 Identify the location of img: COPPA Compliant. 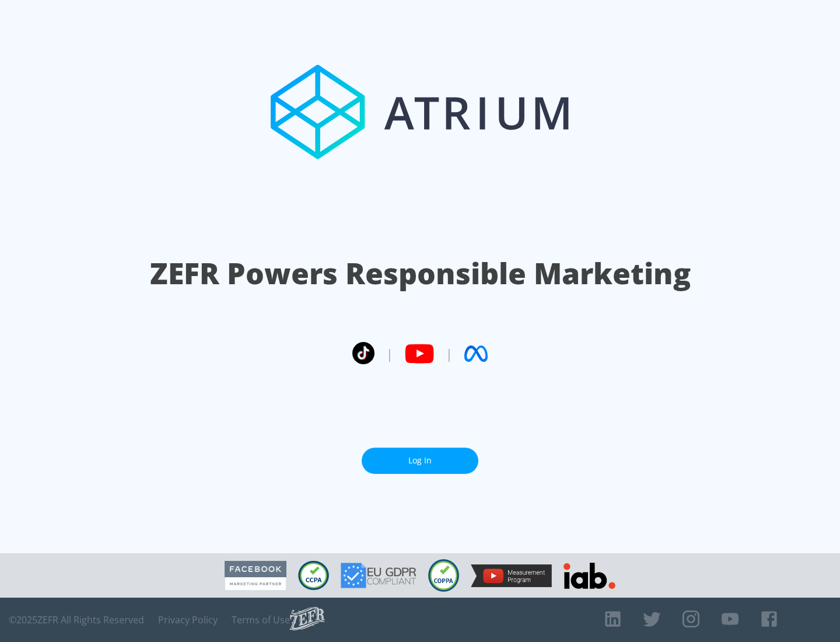
(443, 576).